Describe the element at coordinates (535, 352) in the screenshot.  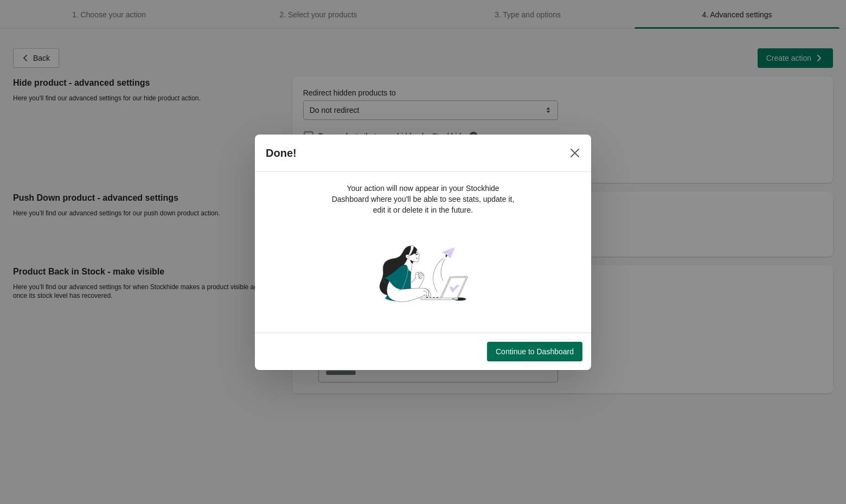
I see `button: Continue to Dashboard` at that location.